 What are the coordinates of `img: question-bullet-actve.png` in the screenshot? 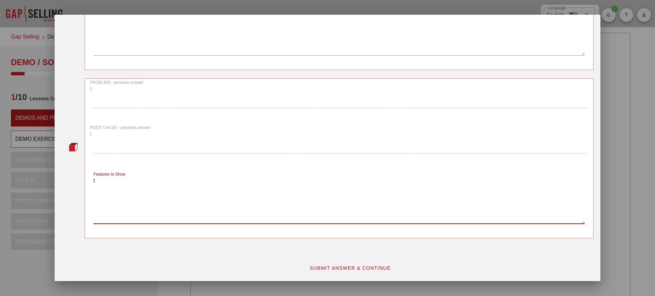 It's located at (73, 147).